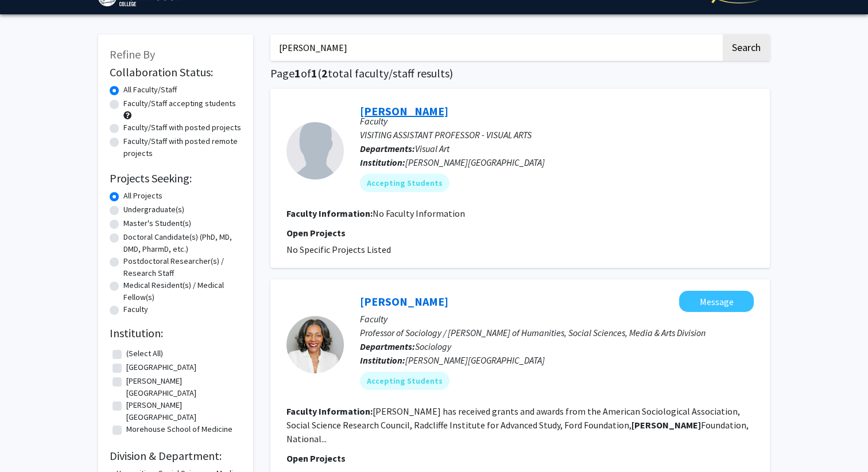  Describe the element at coordinates (157, 223) in the screenshot. I see `label: Master's Student(s)` at that location.